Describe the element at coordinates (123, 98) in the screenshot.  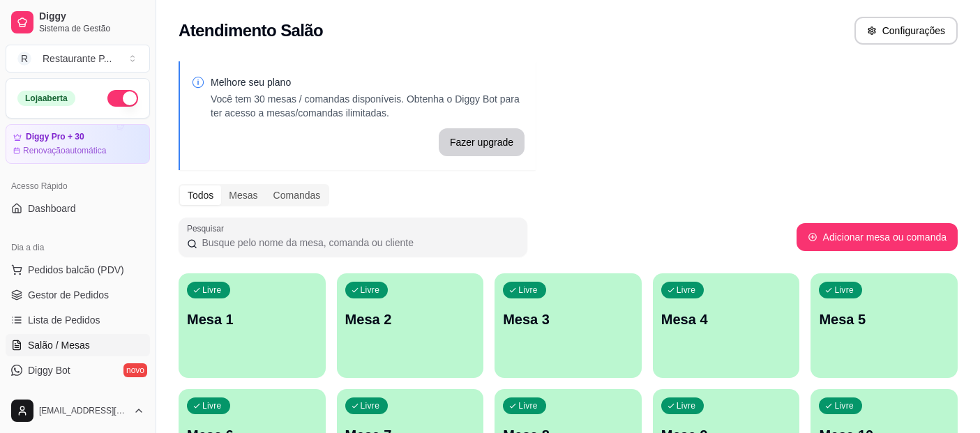
I see `button: Alterar Status` at that location.